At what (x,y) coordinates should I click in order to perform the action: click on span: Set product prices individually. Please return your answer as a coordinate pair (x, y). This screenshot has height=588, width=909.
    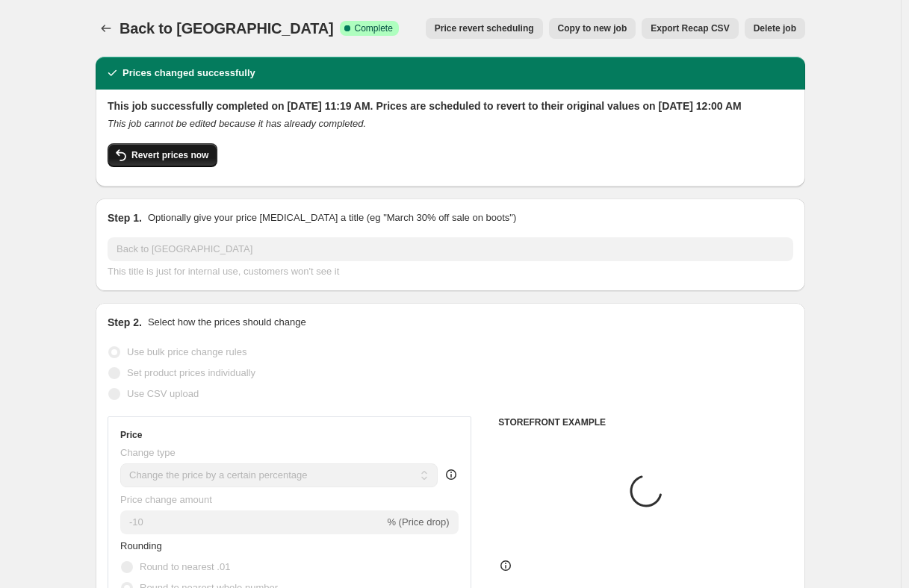
    Looking at the image, I should click on (192, 372).